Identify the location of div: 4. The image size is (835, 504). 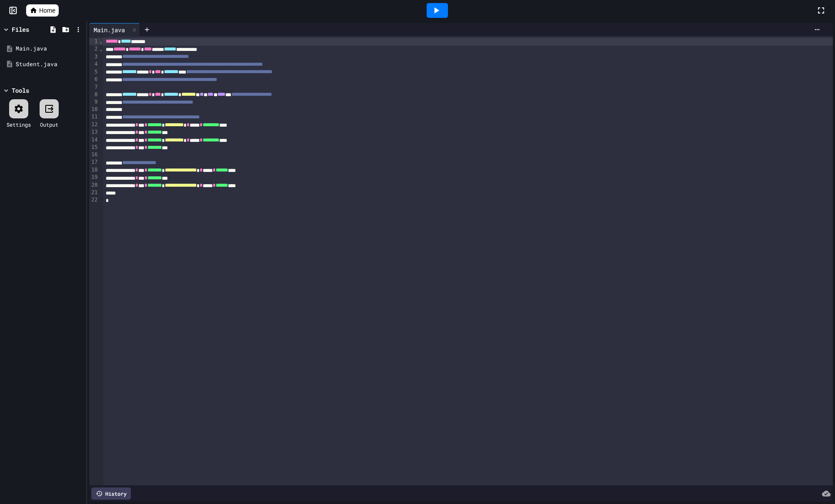
(94, 64).